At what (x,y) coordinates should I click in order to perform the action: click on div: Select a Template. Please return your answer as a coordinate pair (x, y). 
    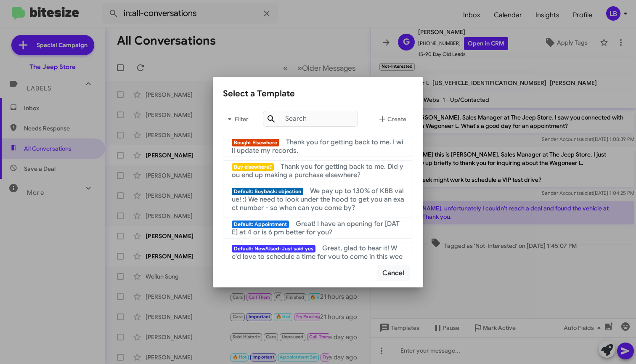
    Looking at the image, I should click on (318, 94).